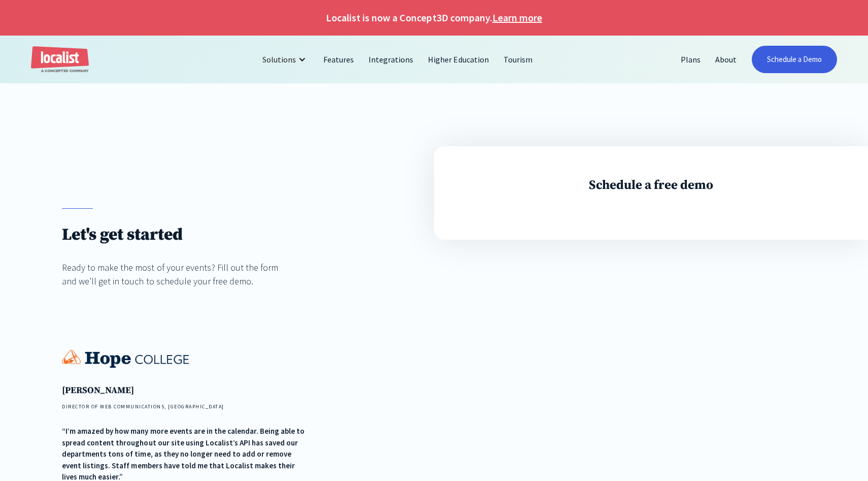 Image resolution: width=868 pixels, height=481 pixels. Describe the element at coordinates (170, 274) in the screenshot. I see `div: Ready to make the most of your events? Fill out the form and we’ll get in touch to schedule your ...` at that location.